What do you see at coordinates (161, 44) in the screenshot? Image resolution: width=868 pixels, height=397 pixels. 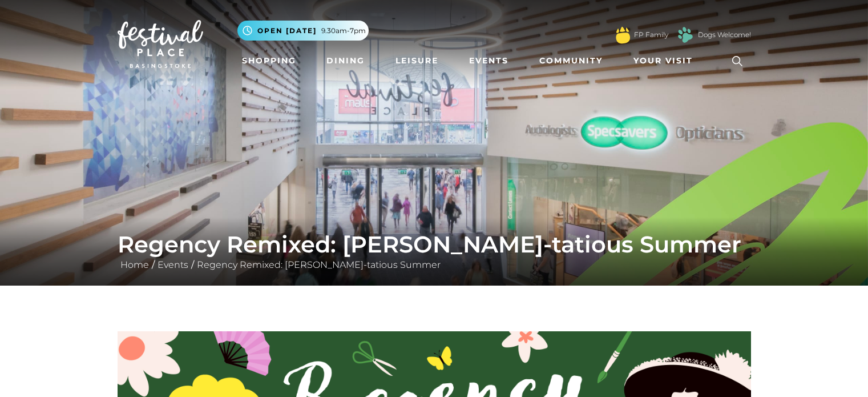 I see `img: Festival Place Logo` at bounding box center [161, 44].